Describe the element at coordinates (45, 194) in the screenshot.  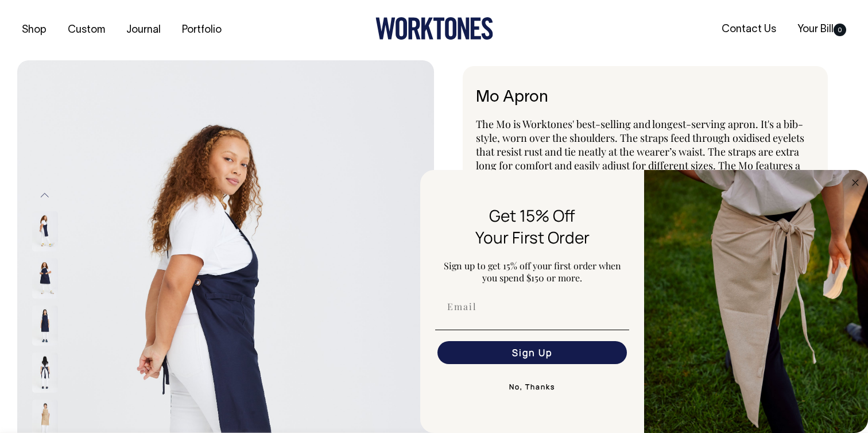
I see `button: Previous` at that location.